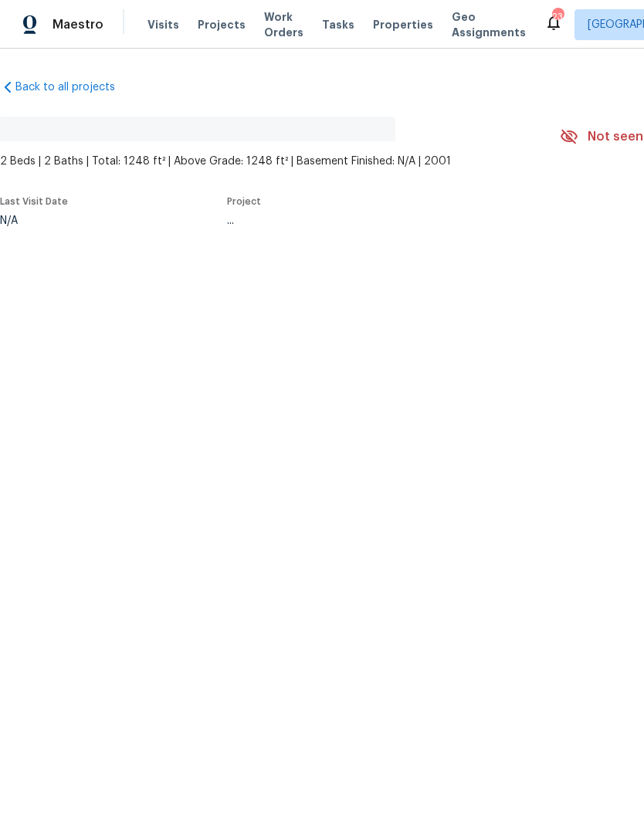 The width and height of the screenshot is (644, 830). Describe the element at coordinates (284, 24) in the screenshot. I see `span: Work Orders` at that location.